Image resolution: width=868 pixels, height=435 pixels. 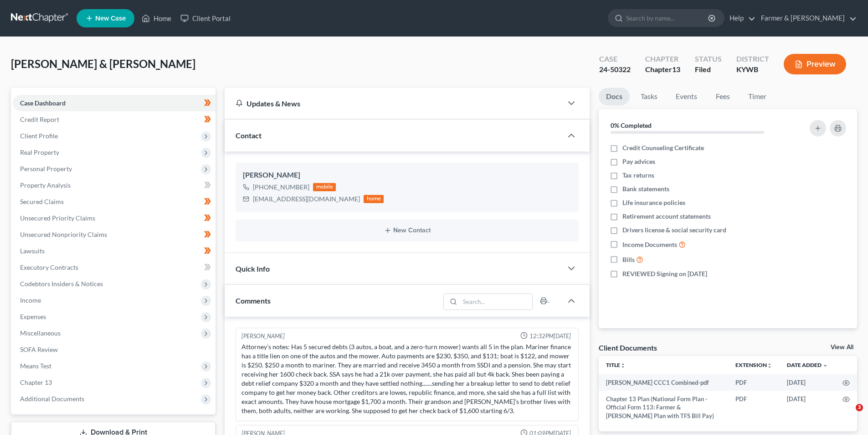 What do you see at coordinates (843, 347) in the screenshot?
I see `a: View All` at bounding box center [843, 347].